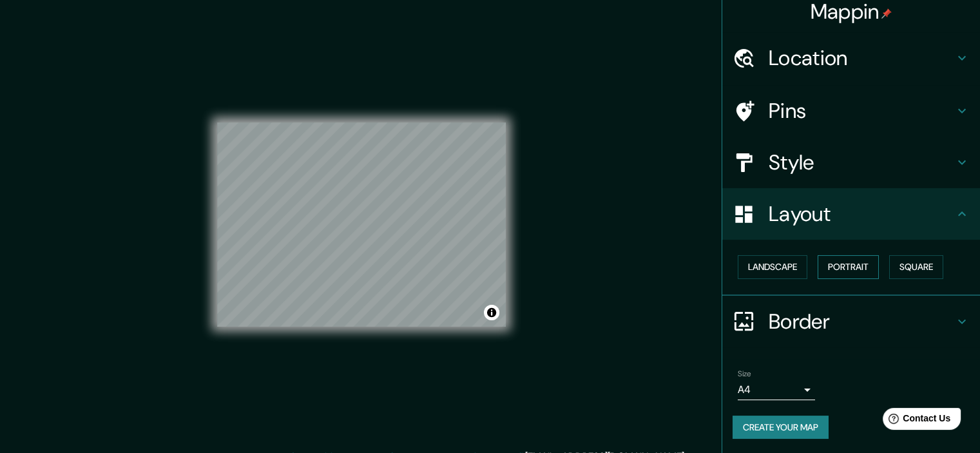  What do you see at coordinates (362, 224) in the screenshot?
I see `canvas: Map` at bounding box center [362, 224].